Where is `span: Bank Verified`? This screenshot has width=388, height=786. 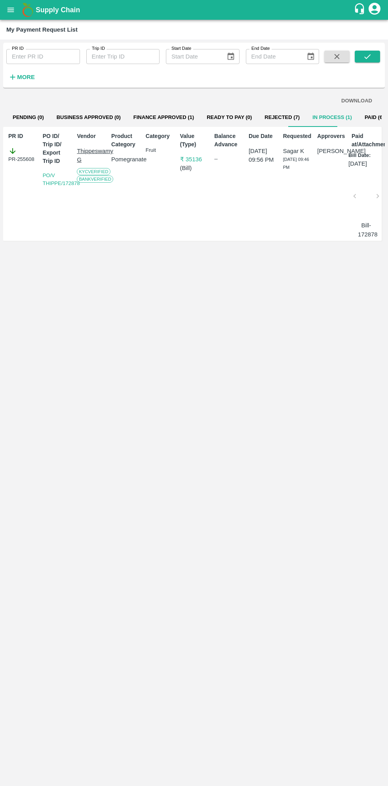
span: Bank Verified is located at coordinates (95, 179).